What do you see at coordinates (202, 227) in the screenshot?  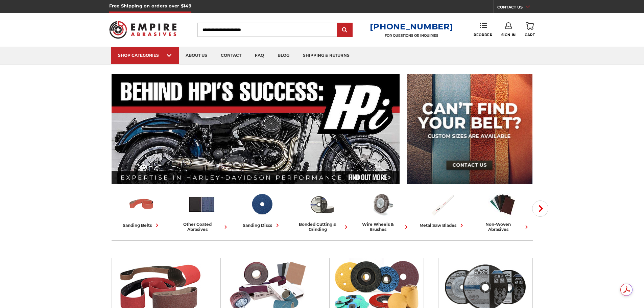 I see `div: other coated abrasives` at bounding box center [202, 227].